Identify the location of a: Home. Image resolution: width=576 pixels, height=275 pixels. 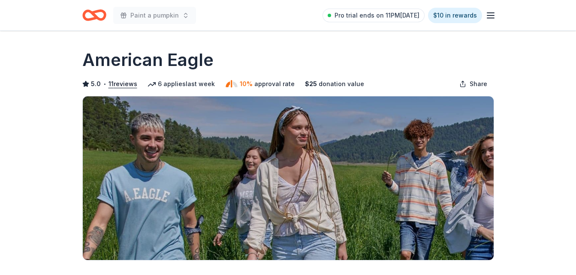
(94, 15).